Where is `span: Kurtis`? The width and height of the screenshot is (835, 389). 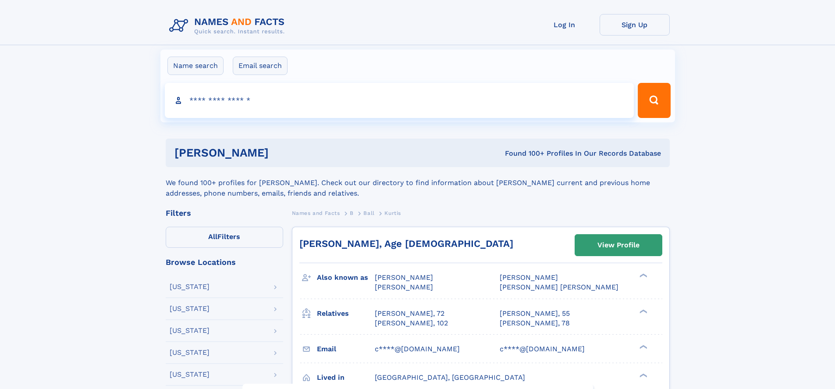 span: Kurtis is located at coordinates (393, 213).